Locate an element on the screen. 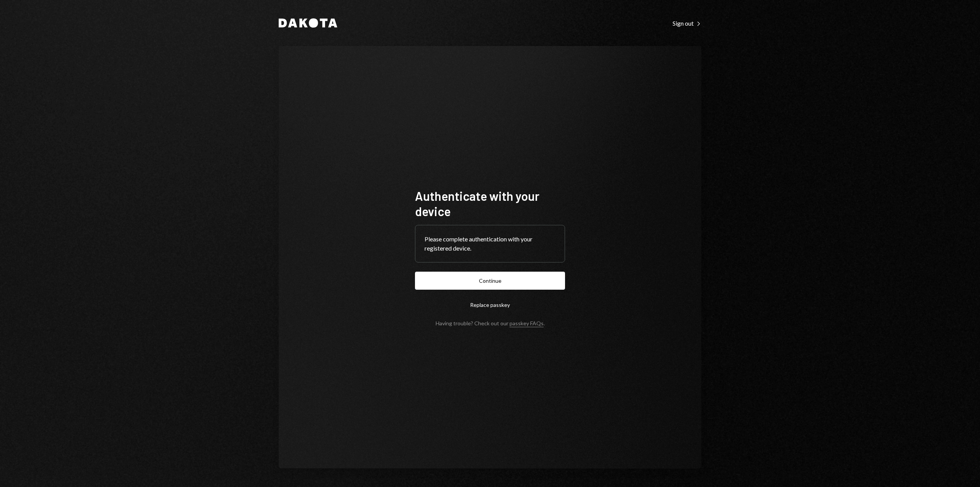 This screenshot has height=487, width=980. div: Having trouble? Check out our . is located at coordinates (490, 323).